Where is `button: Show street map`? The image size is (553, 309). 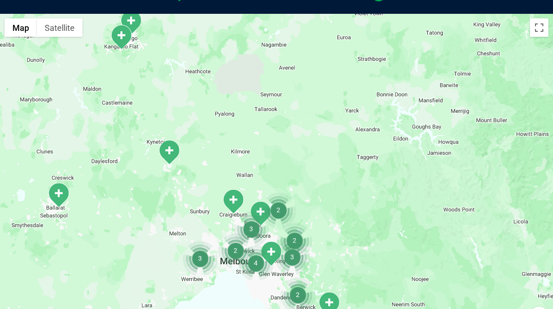
button: Show street map is located at coordinates (21, 28).